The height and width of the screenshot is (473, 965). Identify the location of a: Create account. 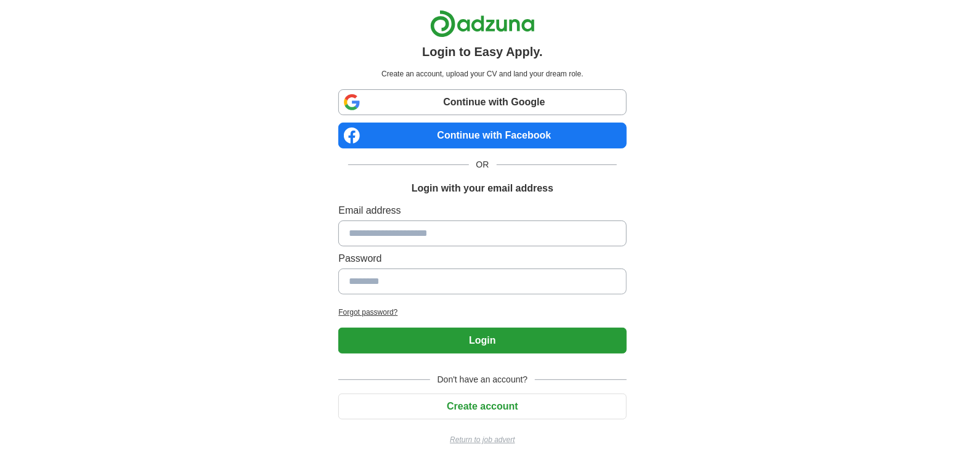
(482, 406).